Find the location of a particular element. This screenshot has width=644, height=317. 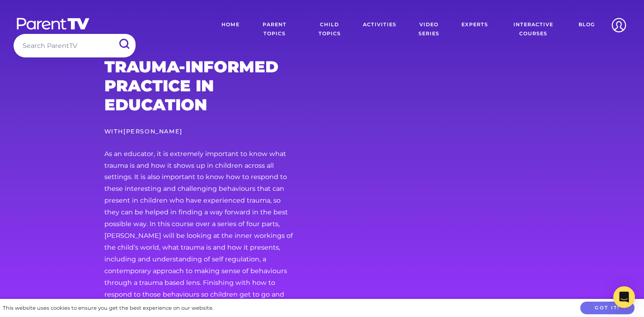

input: Search ParentTV is located at coordinates (75, 46).